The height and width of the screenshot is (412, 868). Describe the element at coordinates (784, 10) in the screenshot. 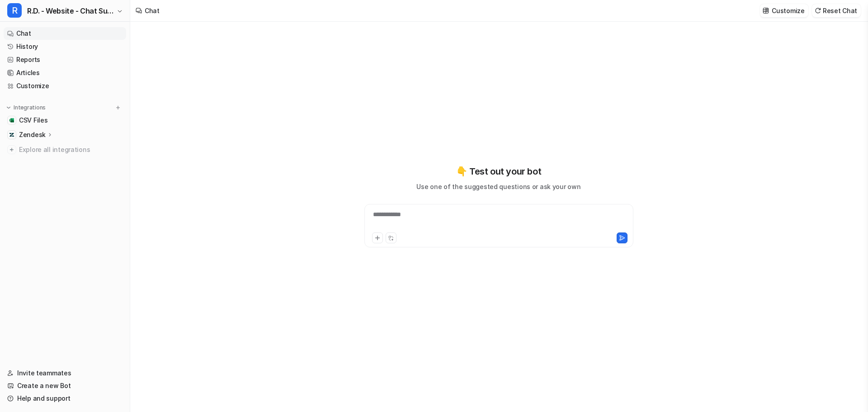

I see `button: Customize` at that location.